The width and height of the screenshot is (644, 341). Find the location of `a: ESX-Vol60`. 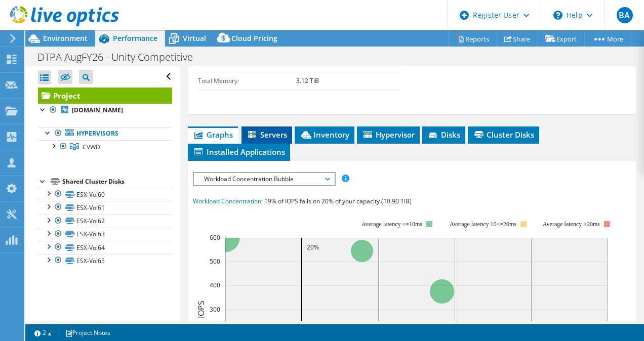

a: ESX-Vol60 is located at coordinates (105, 194).